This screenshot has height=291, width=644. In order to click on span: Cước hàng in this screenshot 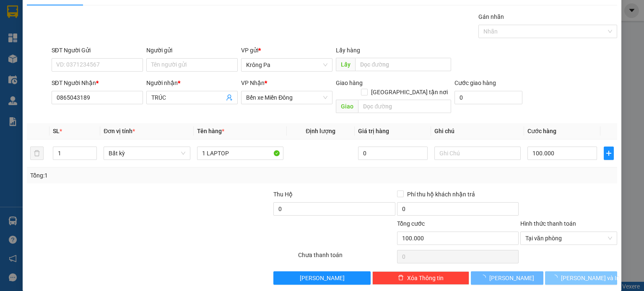, I will do `click(542, 131)`.